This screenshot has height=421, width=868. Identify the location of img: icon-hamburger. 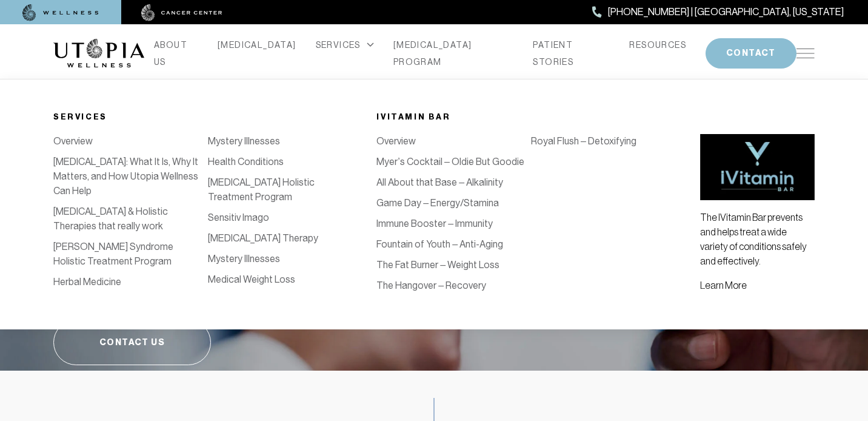
(806, 53).